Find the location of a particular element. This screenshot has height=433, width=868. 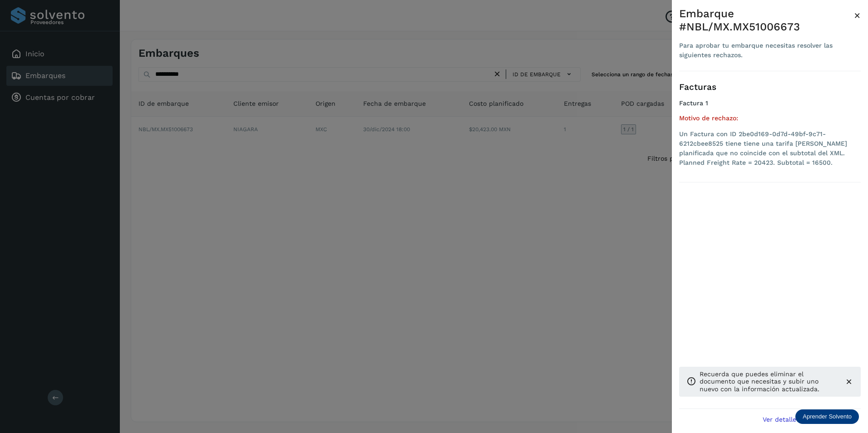

span: Ver detalle de embarque is located at coordinates (801, 420).